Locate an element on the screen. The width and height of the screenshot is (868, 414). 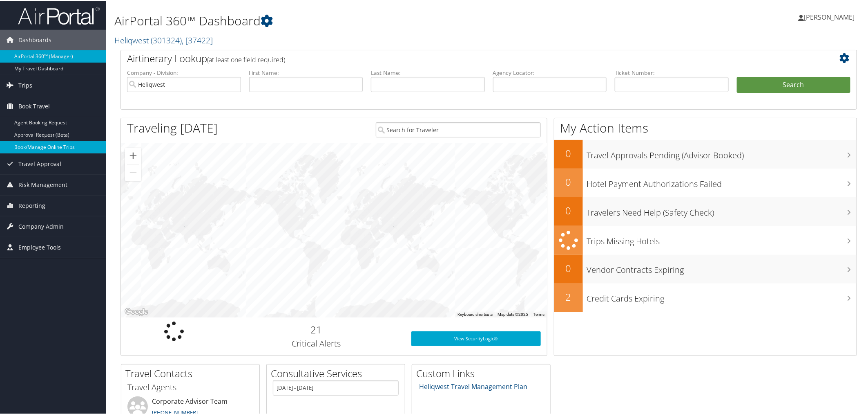
h2: Consultative Services is located at coordinates (338, 372).